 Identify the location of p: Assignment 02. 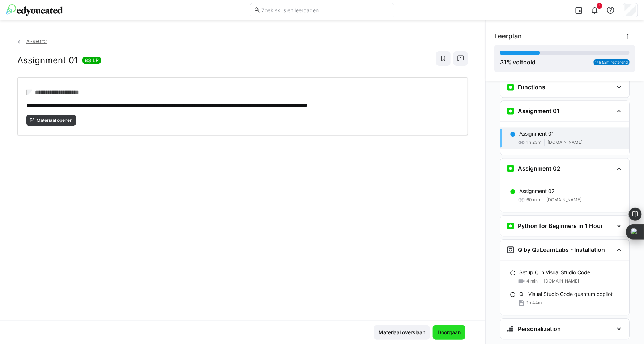
(536, 192).